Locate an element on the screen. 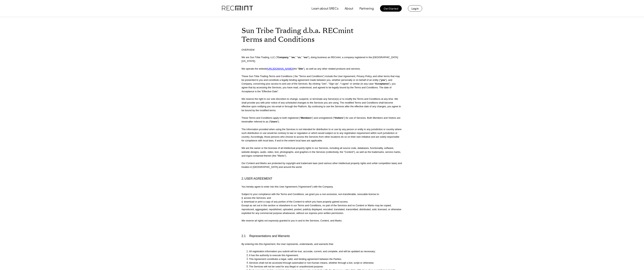 This screenshot has height=270, width=644. font: This Agreement constitutes a legal, valid, and binding agreement between the Parties; is located at coordinates (295, 259).